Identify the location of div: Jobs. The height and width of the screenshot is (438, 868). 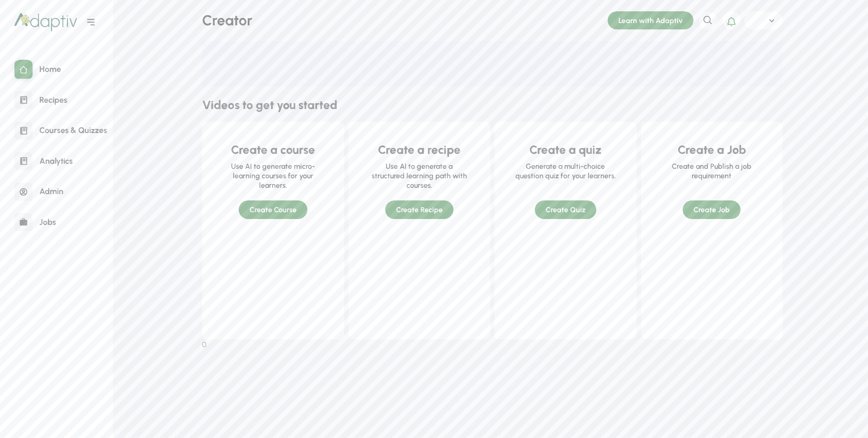
(48, 222).